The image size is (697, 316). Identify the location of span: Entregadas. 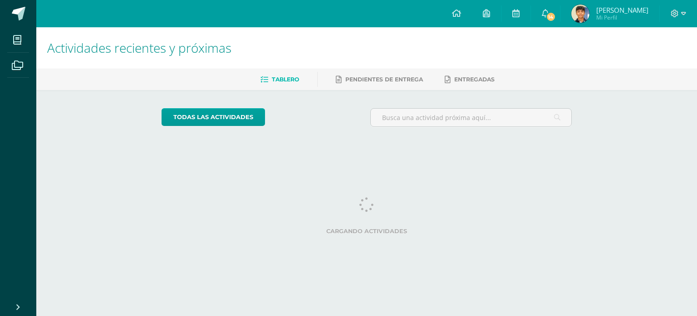
(475, 79).